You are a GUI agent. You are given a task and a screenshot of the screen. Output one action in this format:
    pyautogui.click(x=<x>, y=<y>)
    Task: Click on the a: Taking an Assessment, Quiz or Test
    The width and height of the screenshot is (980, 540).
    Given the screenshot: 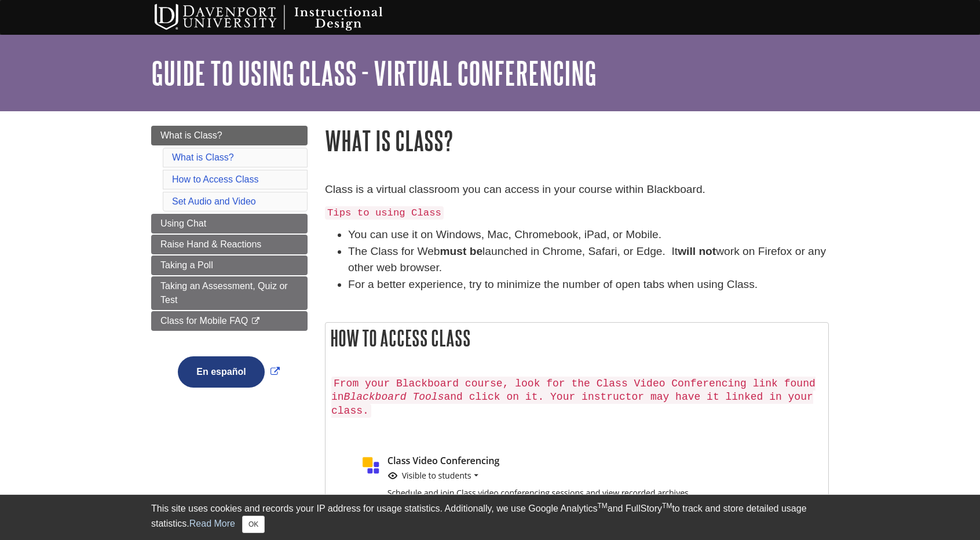 What is the action you would take?
    pyautogui.click(x=229, y=294)
    